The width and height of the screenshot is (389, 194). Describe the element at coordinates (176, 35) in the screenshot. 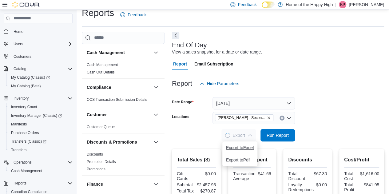

I see `button: Next` at that location.